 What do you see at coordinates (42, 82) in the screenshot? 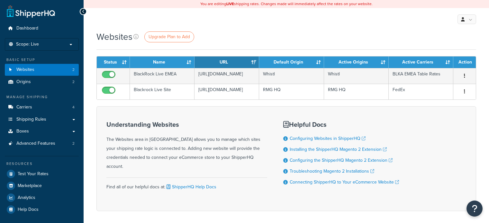
I see `li: Origins` at bounding box center [42, 82].